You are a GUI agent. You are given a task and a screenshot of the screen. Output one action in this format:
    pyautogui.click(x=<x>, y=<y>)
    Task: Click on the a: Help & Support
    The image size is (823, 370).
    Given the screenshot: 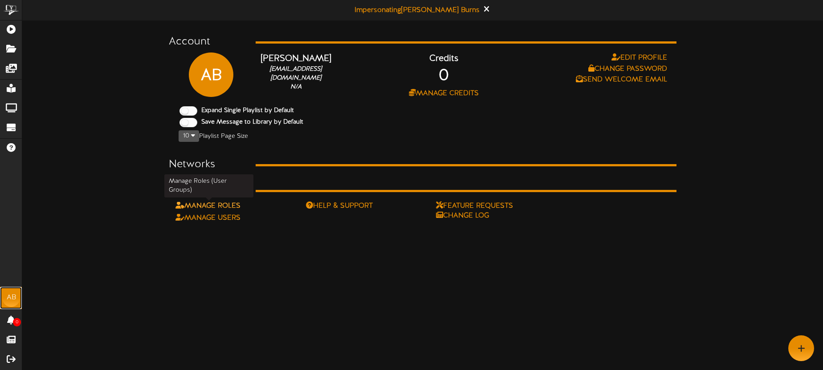 What is the action you would take?
    pyautogui.click(x=357, y=206)
    